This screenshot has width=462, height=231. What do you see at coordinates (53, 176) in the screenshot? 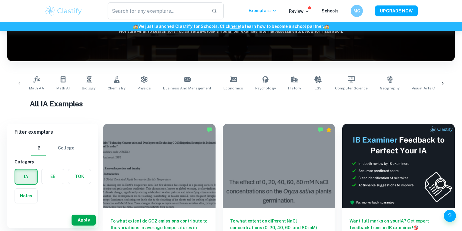
I see `button: EE` at bounding box center [53, 176].